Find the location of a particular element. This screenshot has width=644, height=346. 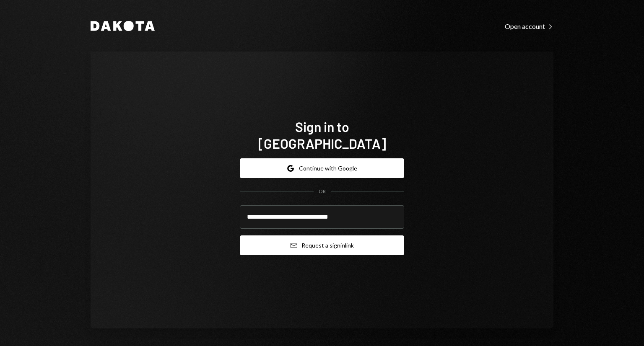

a: Open account is located at coordinates (529, 26).